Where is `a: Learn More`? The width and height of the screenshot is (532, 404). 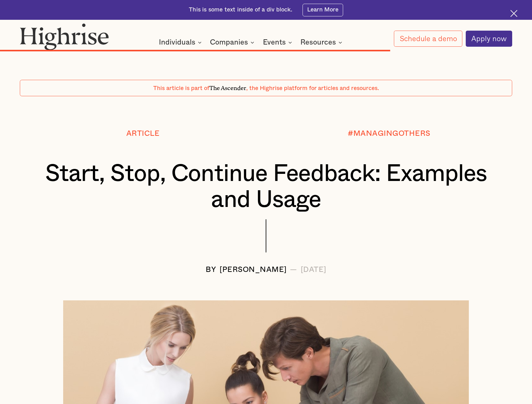
a: Learn More is located at coordinates (323, 10).